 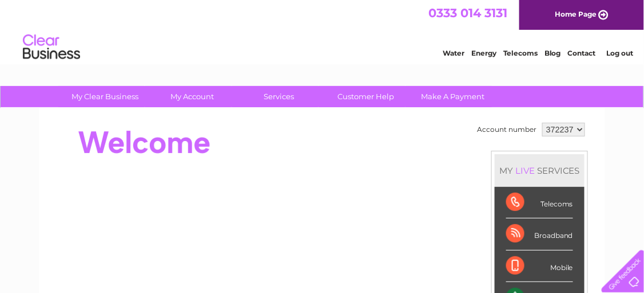 What do you see at coordinates (454, 53) in the screenshot?
I see `a: Water` at bounding box center [454, 53].